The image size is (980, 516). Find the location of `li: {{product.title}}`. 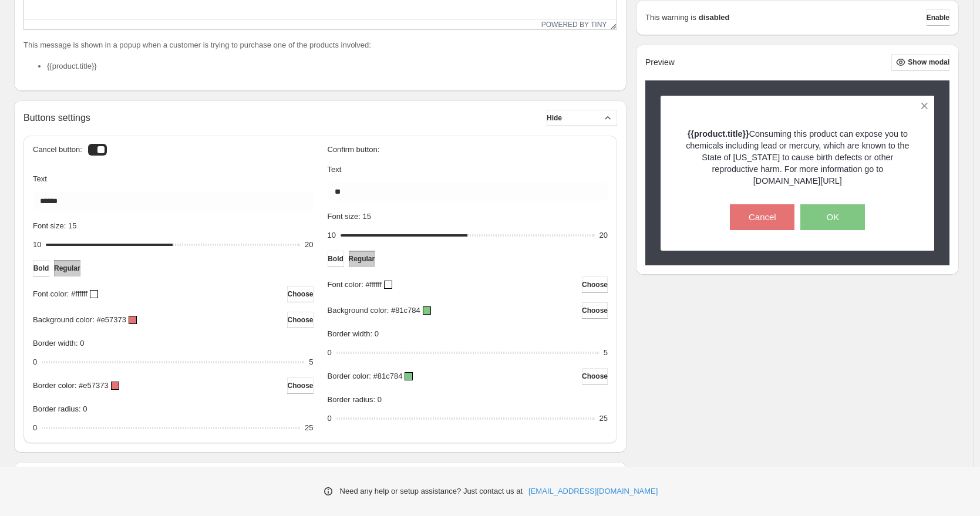

li: {{product.title}} is located at coordinates (332, 66).